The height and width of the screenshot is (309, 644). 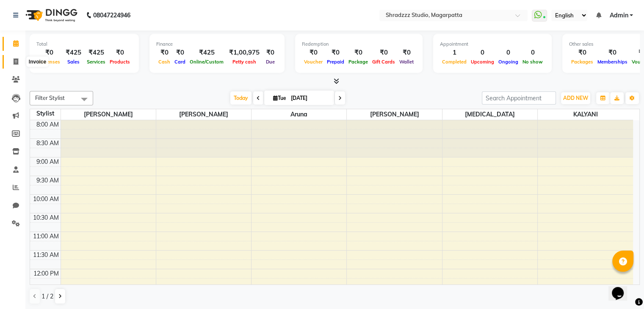 What do you see at coordinates (313, 62) in the screenshot?
I see `span: Voucher` at bounding box center [313, 62].